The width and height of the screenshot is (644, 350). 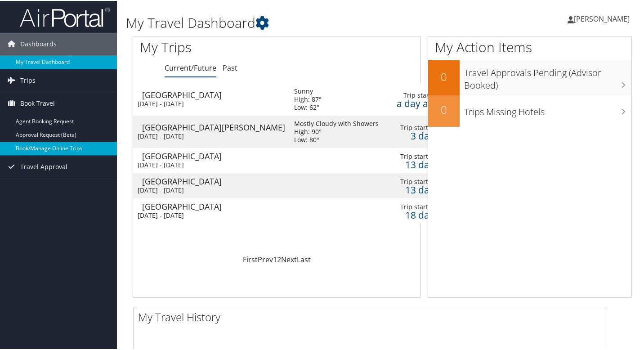 What do you see at coordinates (418, 103) in the screenshot?
I see `div: a day ago` at bounding box center [418, 103].